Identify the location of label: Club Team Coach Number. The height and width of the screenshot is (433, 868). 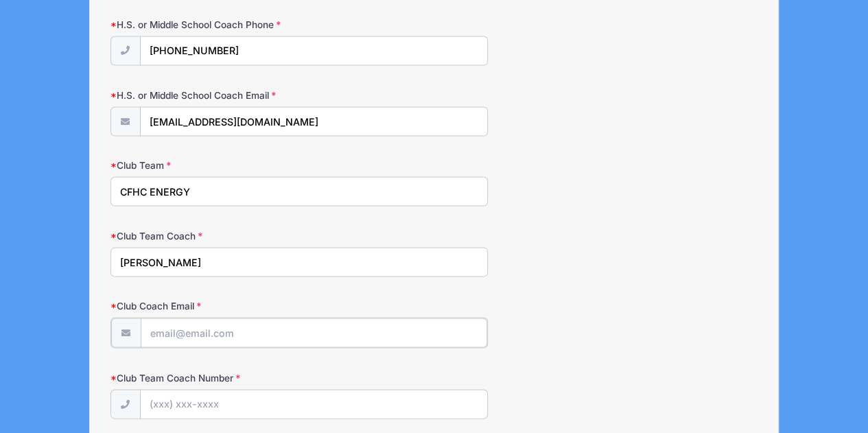
(218, 378).